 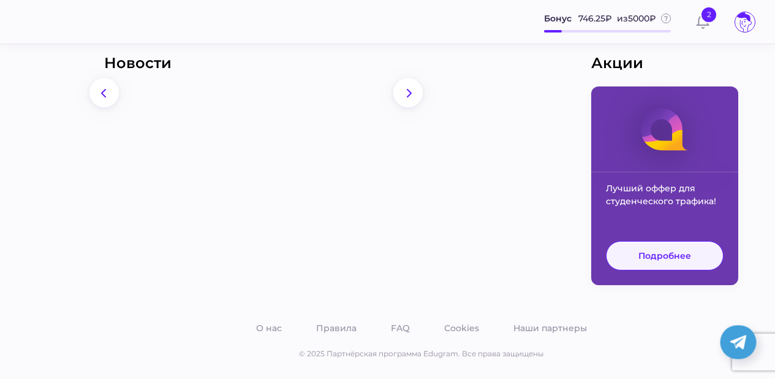 What do you see at coordinates (665, 255) in the screenshot?
I see `a: Подробнее` at bounding box center [665, 255].